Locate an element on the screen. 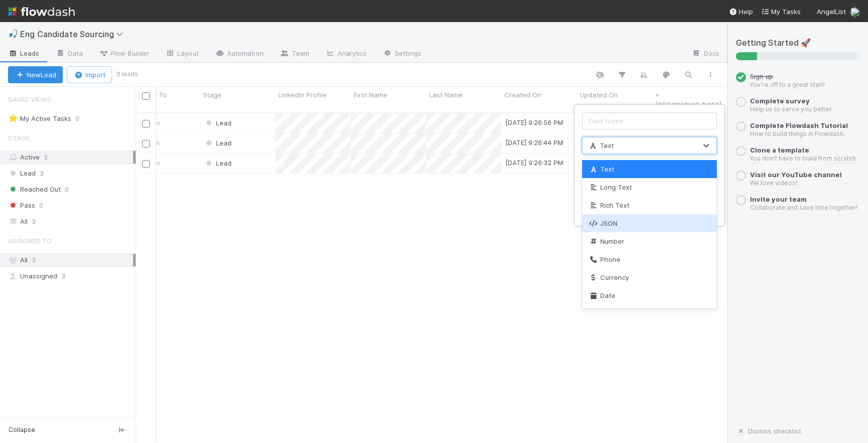  span: Long Text is located at coordinates (610, 187).